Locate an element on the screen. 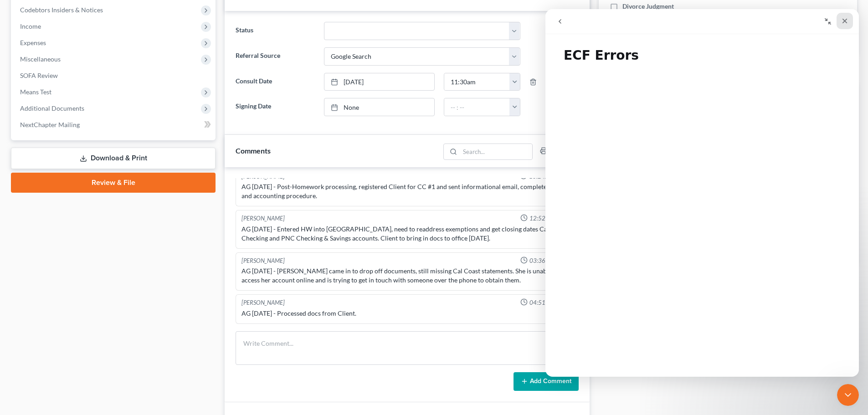 The width and height of the screenshot is (868, 415). label: Signing Date is located at coordinates (274, 107).